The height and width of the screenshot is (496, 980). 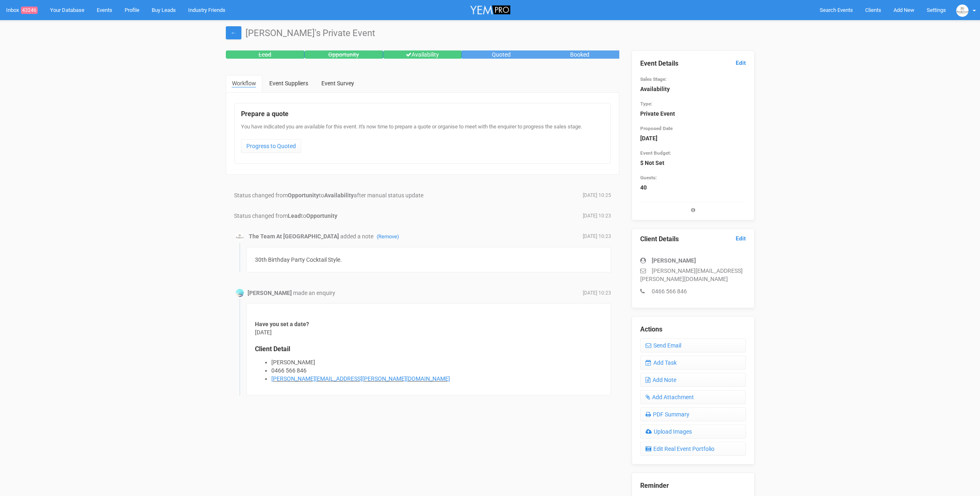 What do you see at coordinates (873, 10) in the screenshot?
I see `span: Clients` at bounding box center [873, 10].